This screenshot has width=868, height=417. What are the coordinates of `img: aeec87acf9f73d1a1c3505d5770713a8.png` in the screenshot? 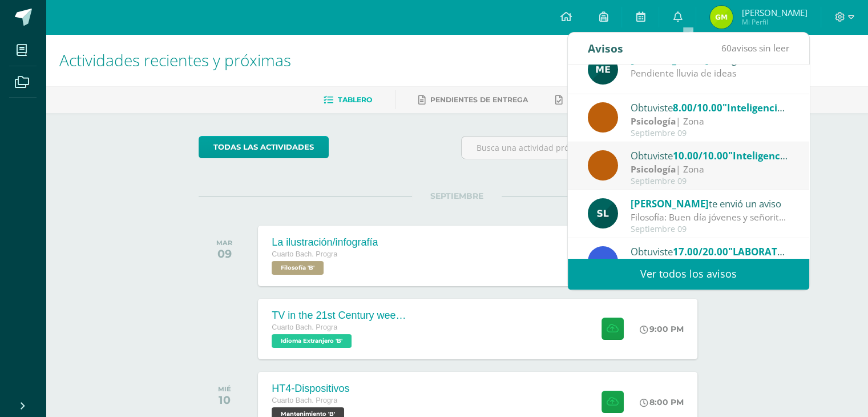 It's located at (602, 213).